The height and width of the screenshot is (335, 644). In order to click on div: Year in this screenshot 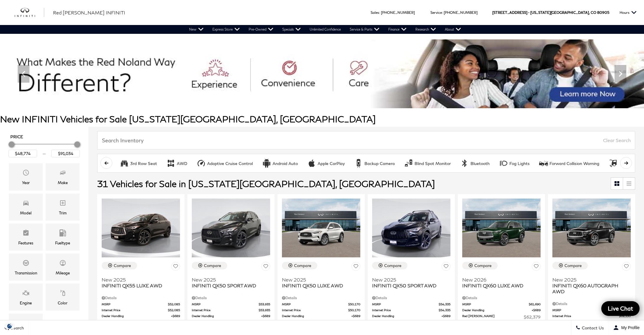, I will do `click(26, 183)`.